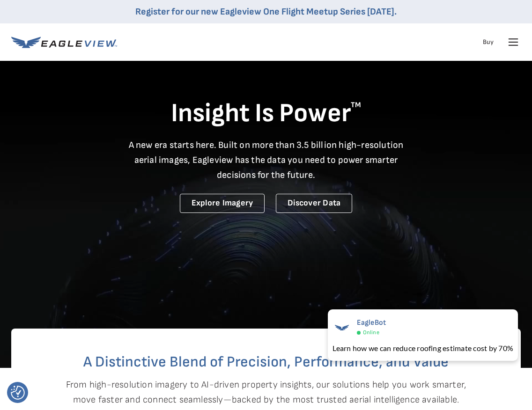 The image size is (532, 410). What do you see at coordinates (18, 393) in the screenshot?
I see `img: Revisit consent button` at bounding box center [18, 393].